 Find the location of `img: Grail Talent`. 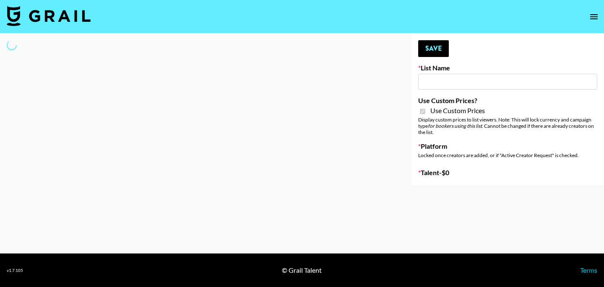

img: Grail Talent is located at coordinates (49, 16).